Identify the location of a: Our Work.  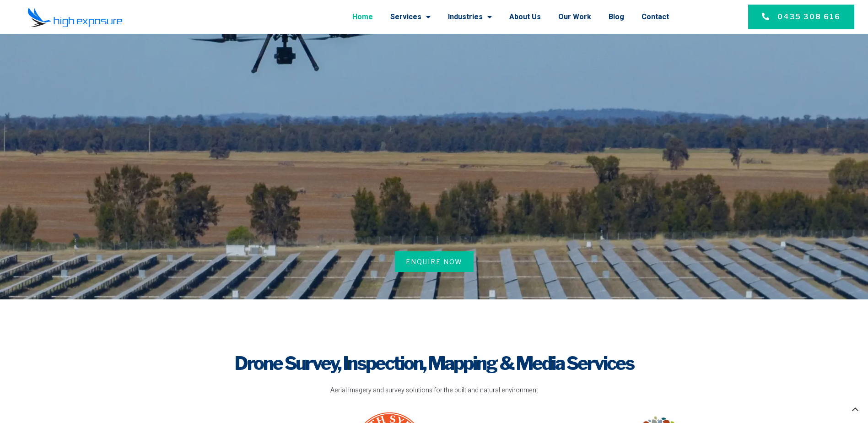
(575, 17).